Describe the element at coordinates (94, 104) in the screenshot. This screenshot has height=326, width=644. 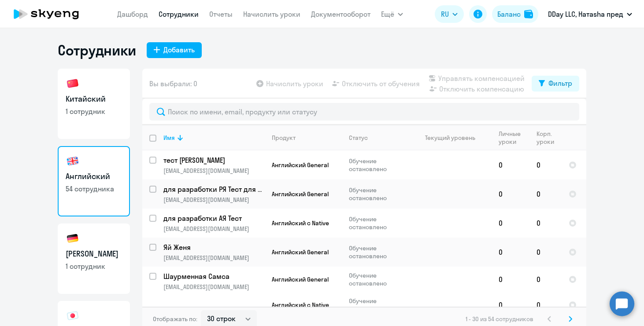
I see `a: Китайский1 сотрудник` at that location.